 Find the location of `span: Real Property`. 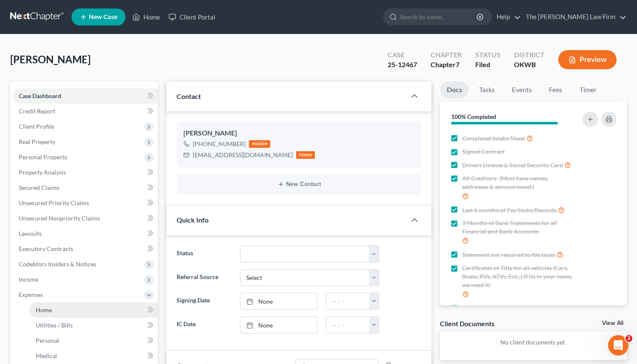

span: Real Property is located at coordinates (37, 141).